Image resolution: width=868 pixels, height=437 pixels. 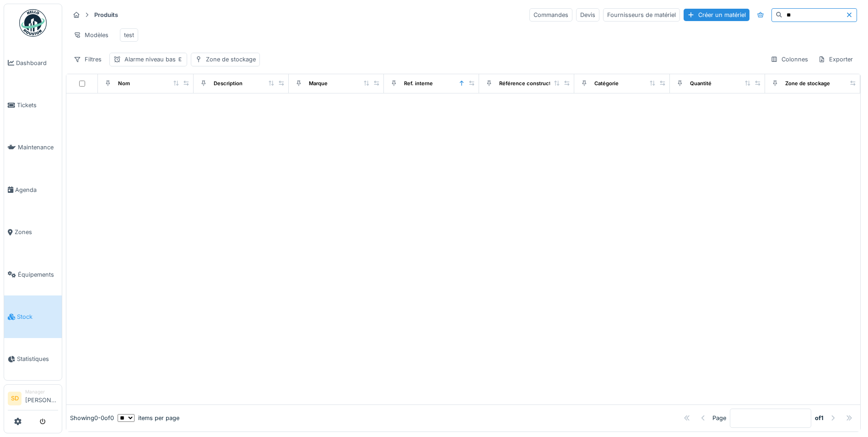 What do you see at coordinates (228, 83) in the screenshot?
I see `div: Description` at bounding box center [228, 83].